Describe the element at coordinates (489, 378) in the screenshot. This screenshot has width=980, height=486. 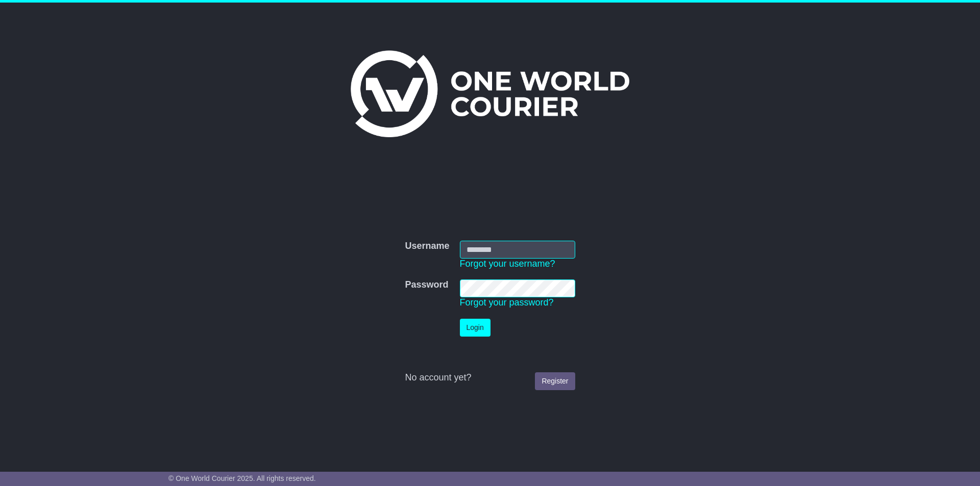
I see `div: No account yet?` at that location.